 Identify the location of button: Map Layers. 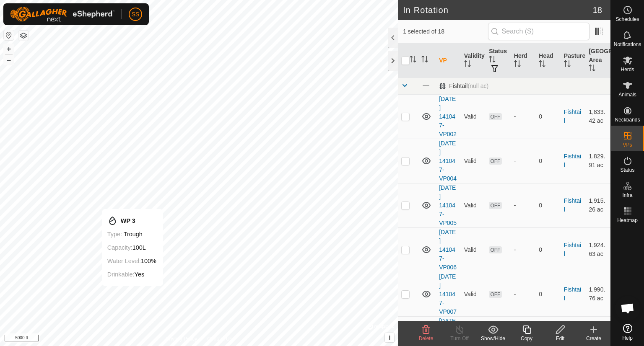
(23, 36).